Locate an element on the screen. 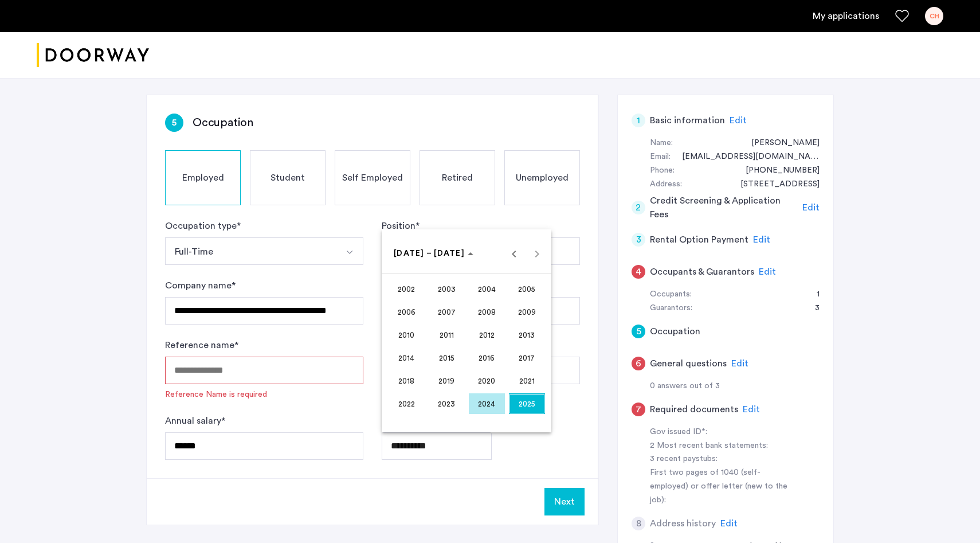 The width and height of the screenshot is (980, 543). span: 2023 is located at coordinates (446, 404).